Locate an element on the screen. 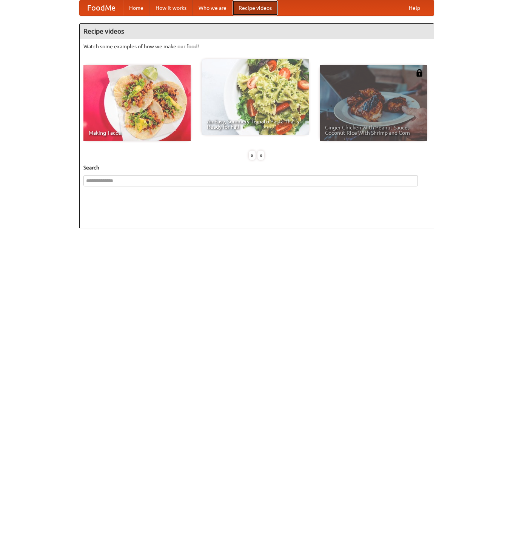 The width and height of the screenshot is (513, 534). a: Making Tacos is located at coordinates (137, 103).